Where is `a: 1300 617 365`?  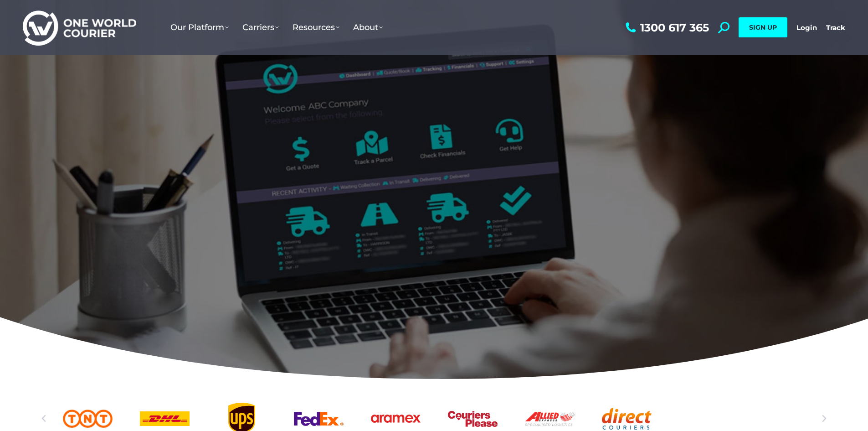 a: 1300 617 365 is located at coordinates (666, 27).